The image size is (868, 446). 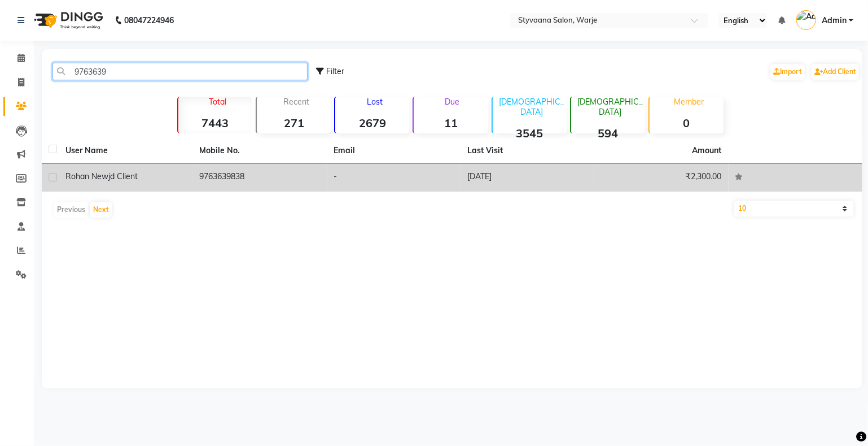 What do you see at coordinates (180, 71) in the screenshot?
I see `input: Search by Name/Mobile/Email/Code` at bounding box center [180, 71].